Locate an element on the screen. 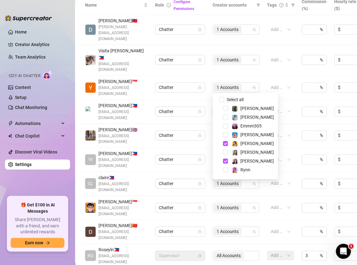 The height and width of the screenshot is (265, 357). a: Settings is located at coordinates (23, 164).